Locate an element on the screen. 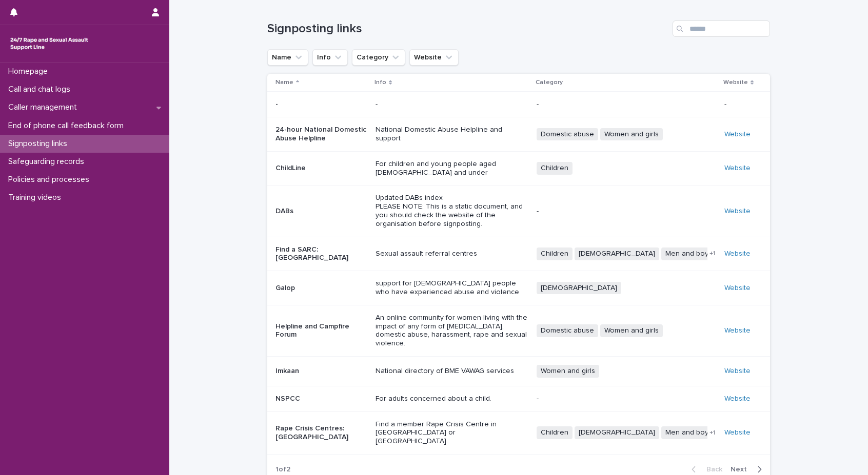  tr: 24-hour National Domestic Abuse HelplineNational Domestic Abuse Helpline and supportDomestic abus... is located at coordinates (519, 134).